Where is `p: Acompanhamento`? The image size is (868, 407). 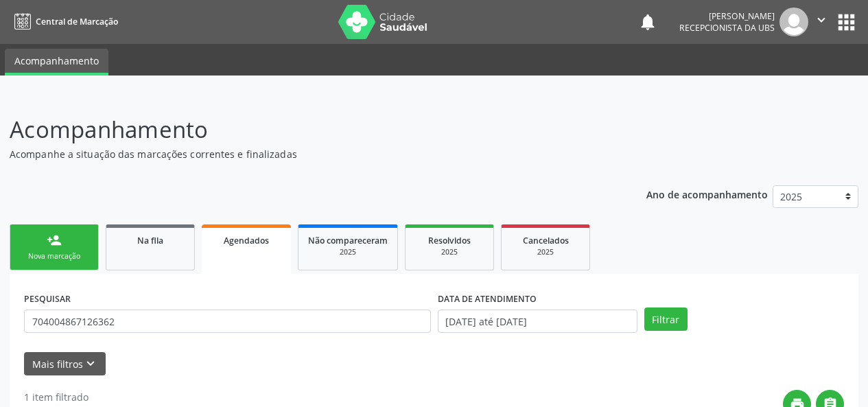
p: Acompanhamento is located at coordinates (307, 130).